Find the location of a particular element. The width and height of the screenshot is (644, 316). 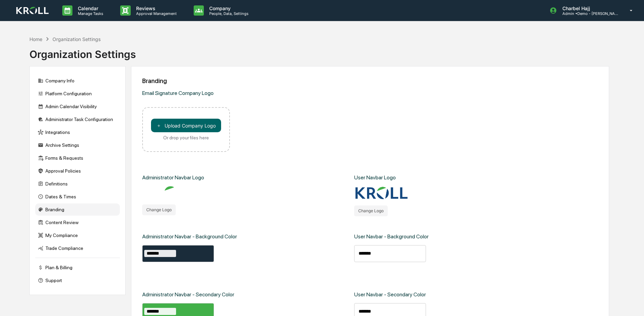

img: Adnmin Logo is located at coordinates (169, 193).